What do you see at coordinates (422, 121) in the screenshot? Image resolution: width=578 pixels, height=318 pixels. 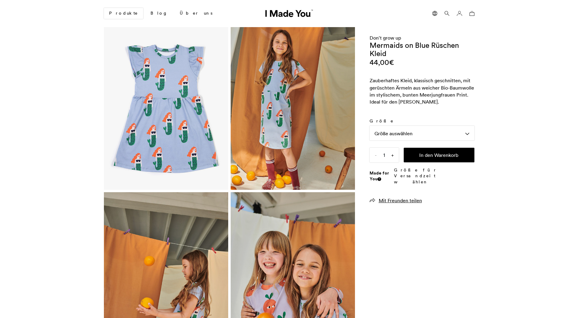 I see `label: Größe` at bounding box center [422, 121].